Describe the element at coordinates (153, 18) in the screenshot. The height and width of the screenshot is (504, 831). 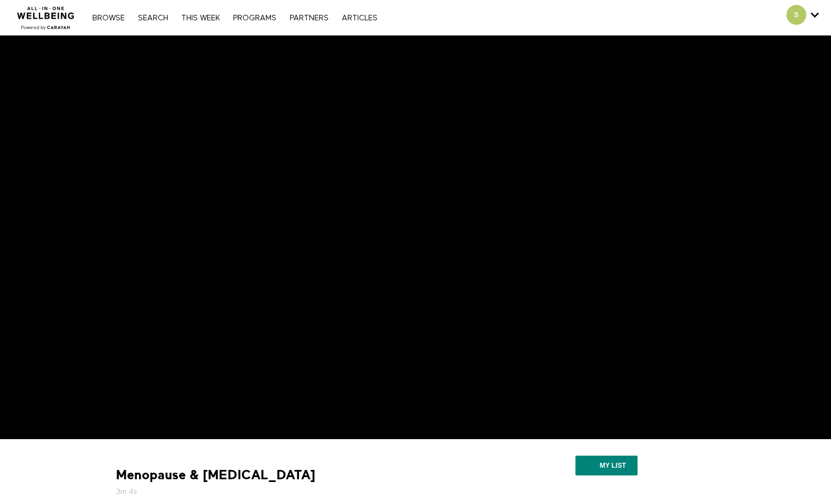
I see `a: Search` at that location.